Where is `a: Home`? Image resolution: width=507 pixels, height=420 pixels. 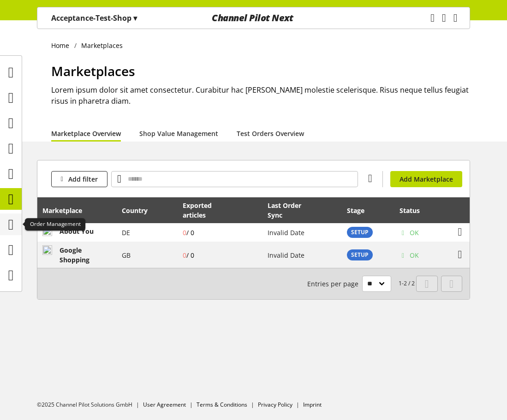
a: Home is located at coordinates (63, 45).